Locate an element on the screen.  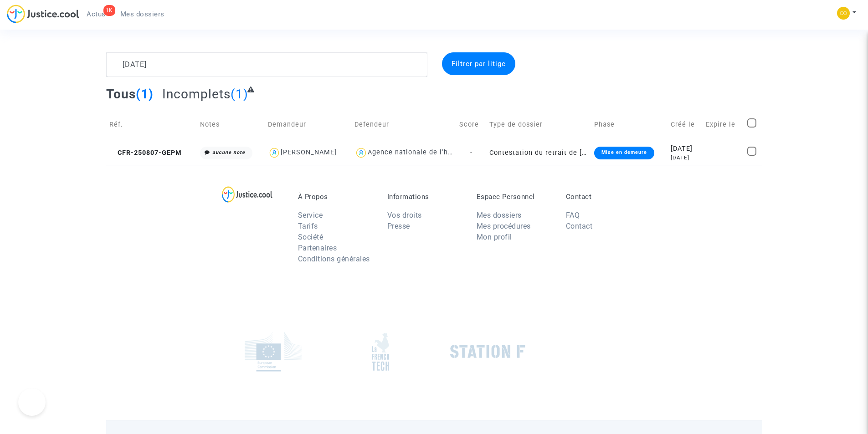
td: Phase is located at coordinates (629, 125).